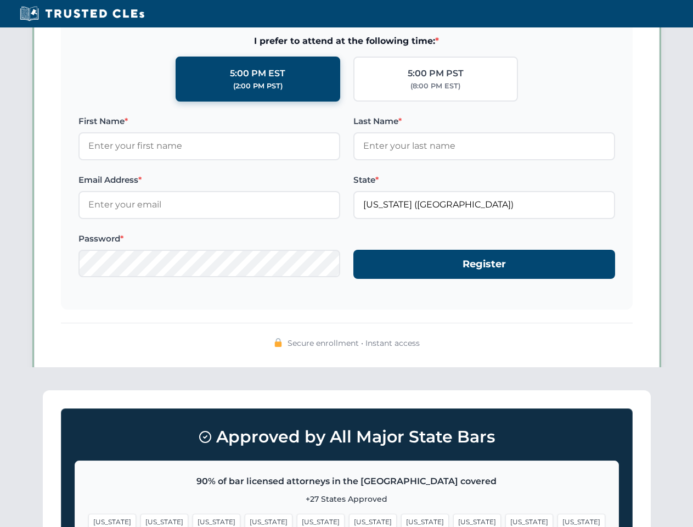 The image size is (693, 527). Describe the element at coordinates (484, 264) in the screenshot. I see `button: Register` at that location.